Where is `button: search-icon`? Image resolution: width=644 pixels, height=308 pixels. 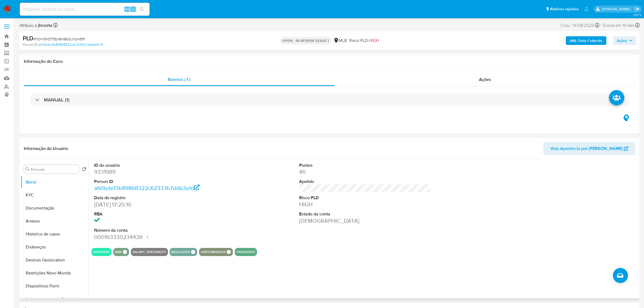 button: search-icon is located at coordinates (142, 9).